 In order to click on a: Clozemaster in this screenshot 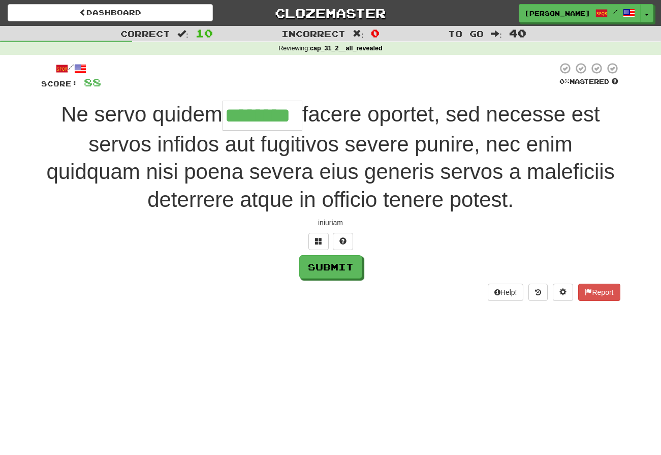, I will do `click(331, 13)`.